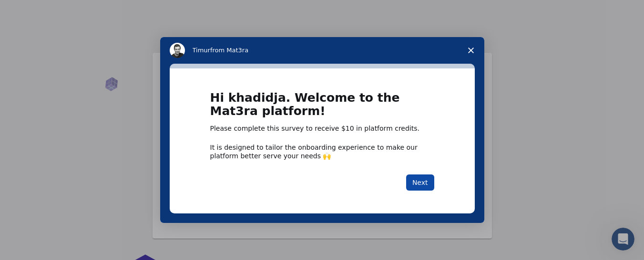 This screenshot has height=260, width=644. What do you see at coordinates (201, 50) in the screenshot?
I see `span: Timur` at bounding box center [201, 50].